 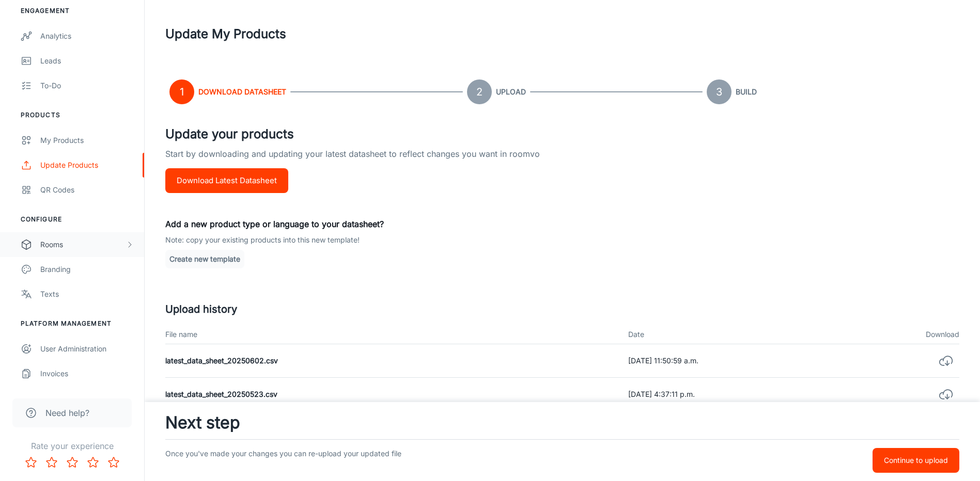 I want to click on button: Continue to upload, so click(x=916, y=460).